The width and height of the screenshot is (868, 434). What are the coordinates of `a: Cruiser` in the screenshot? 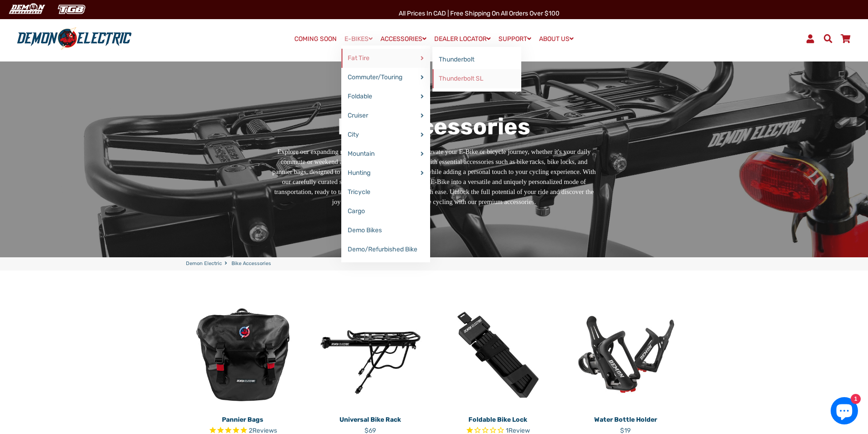 It's located at (386, 116).